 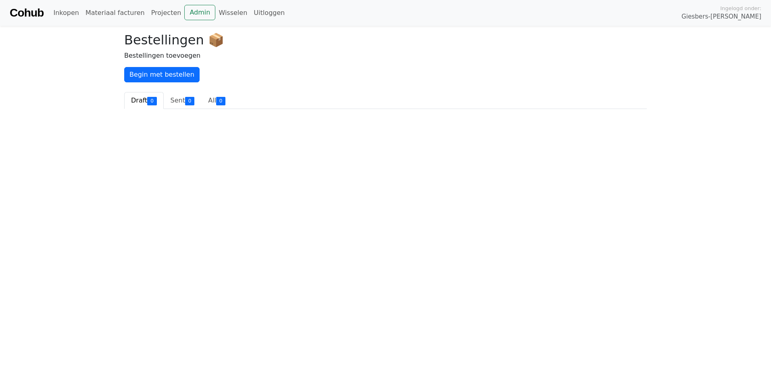 I want to click on a: Admin, so click(x=200, y=13).